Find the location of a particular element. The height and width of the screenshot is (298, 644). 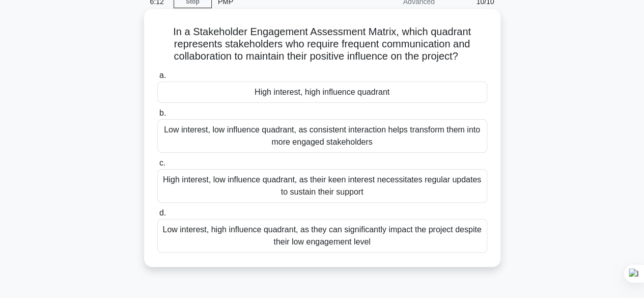

h5: In a Stakeholder Engagement Assessment Matrix, which quadrant represents stakeholders who require... is located at coordinates (322, 44).